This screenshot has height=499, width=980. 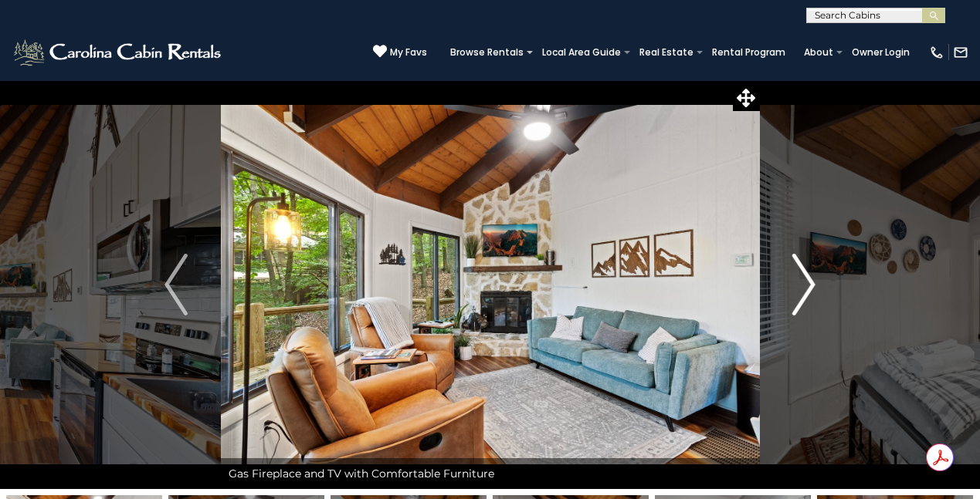 What do you see at coordinates (176, 285) in the screenshot?
I see `button: Previous` at bounding box center [176, 285].